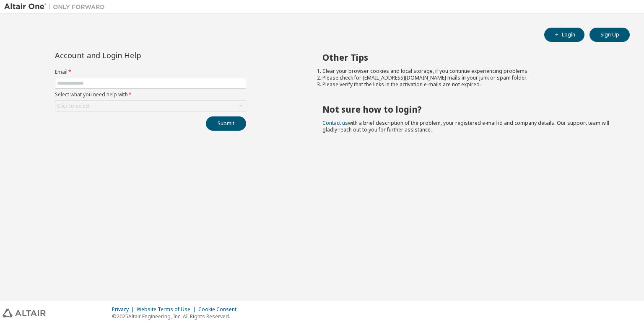 The width and height of the screenshot is (644, 325). Describe the element at coordinates (167, 310) in the screenshot. I see `div: Website Terms of Use` at that location.